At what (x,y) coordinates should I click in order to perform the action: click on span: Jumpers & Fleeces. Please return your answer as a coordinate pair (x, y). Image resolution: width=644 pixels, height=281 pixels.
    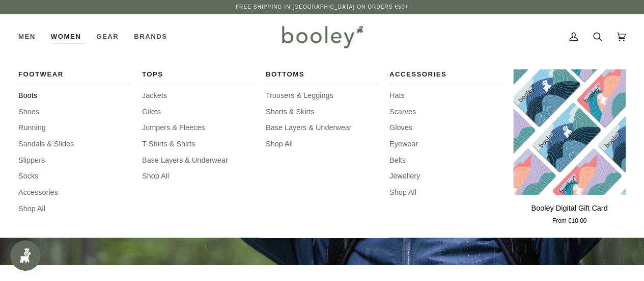
    Looking at the image, I should click on (198, 128).